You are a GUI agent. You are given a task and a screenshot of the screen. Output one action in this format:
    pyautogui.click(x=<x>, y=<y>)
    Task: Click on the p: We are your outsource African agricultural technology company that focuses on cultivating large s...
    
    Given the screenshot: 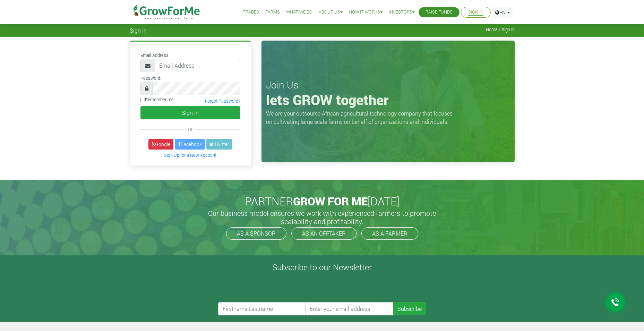 What is the action you would take?
    pyautogui.click(x=362, y=118)
    